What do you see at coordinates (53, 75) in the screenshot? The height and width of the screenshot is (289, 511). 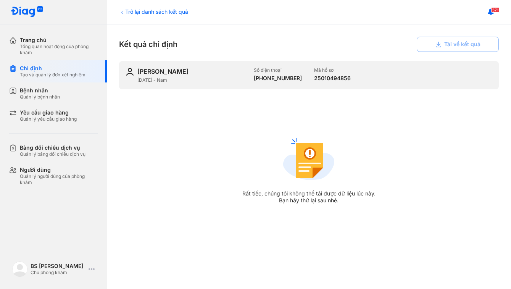 I see `div: Tạo và quản lý đơn xét nghiệm` at bounding box center [53, 75].